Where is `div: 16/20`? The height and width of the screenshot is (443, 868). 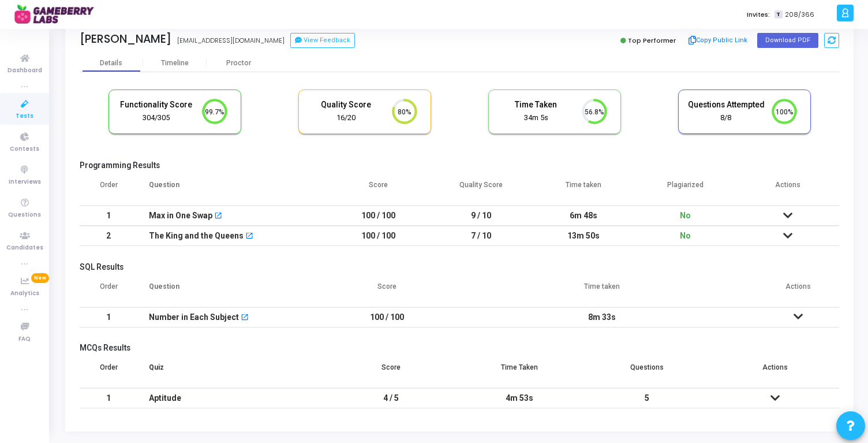 div: 16/20 is located at coordinates (346, 118).